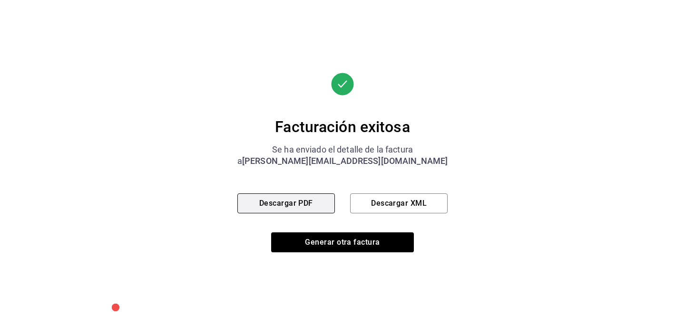  I want to click on button: Descargar PDF, so click(286, 204).